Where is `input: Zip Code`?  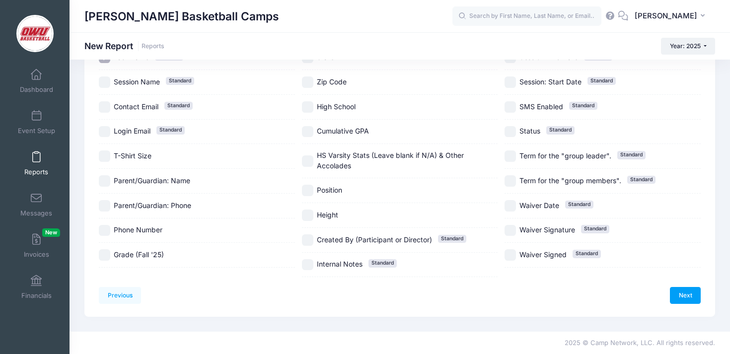 input: Zip Code is located at coordinates (307, 82).